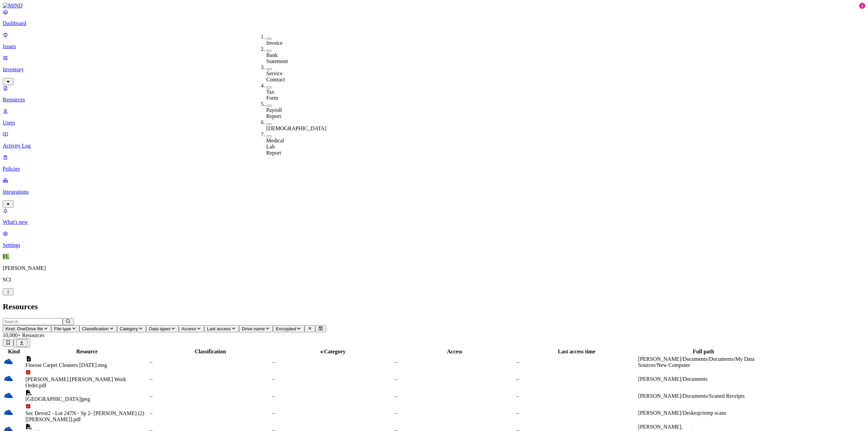  I want to click on a: MIND, so click(434, 6).